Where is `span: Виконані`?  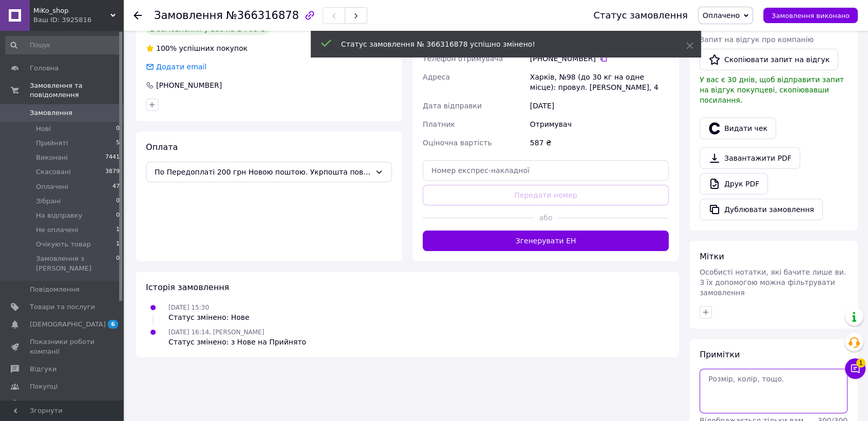 span: Виконані is located at coordinates (52, 157).